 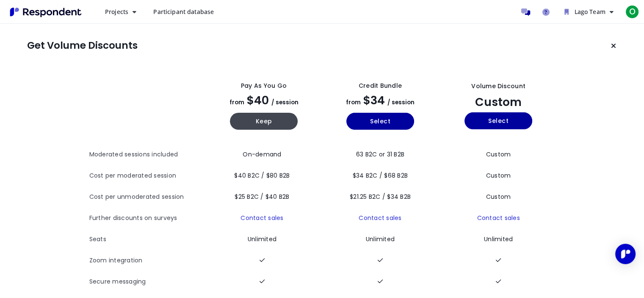 What do you see at coordinates (546, 12) in the screenshot?
I see `a: Help and support` at bounding box center [546, 12].